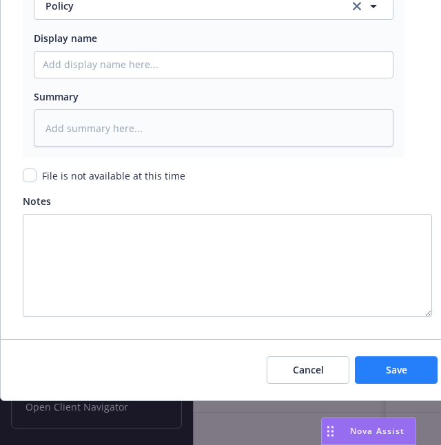 The image size is (441, 445). Describe the element at coordinates (65, 38) in the screenshot. I see `span: Display name` at that location.